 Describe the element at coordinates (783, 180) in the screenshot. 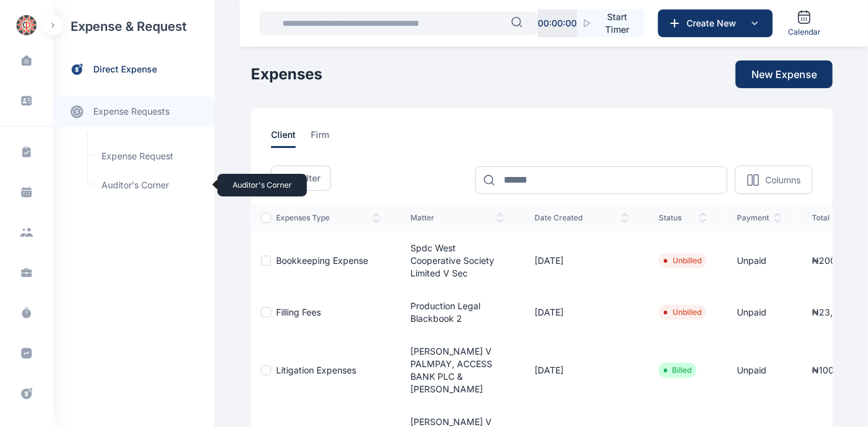

I see `p: Columns` at that location.